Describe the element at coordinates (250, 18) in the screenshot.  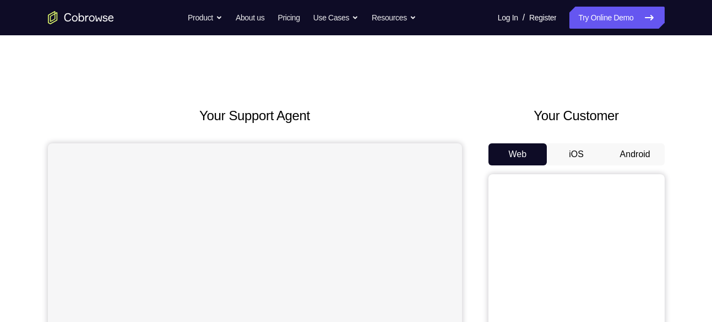
I see `a: About us` at that location.